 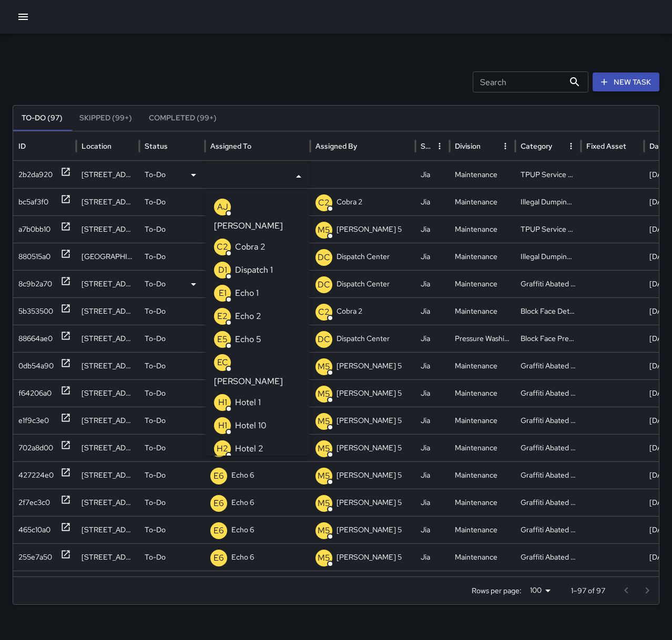 I want to click on div: 100, so click(x=540, y=590).